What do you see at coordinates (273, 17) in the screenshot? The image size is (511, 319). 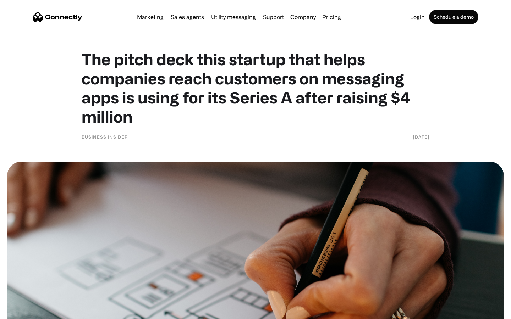 I see `a: Support` at bounding box center [273, 17].